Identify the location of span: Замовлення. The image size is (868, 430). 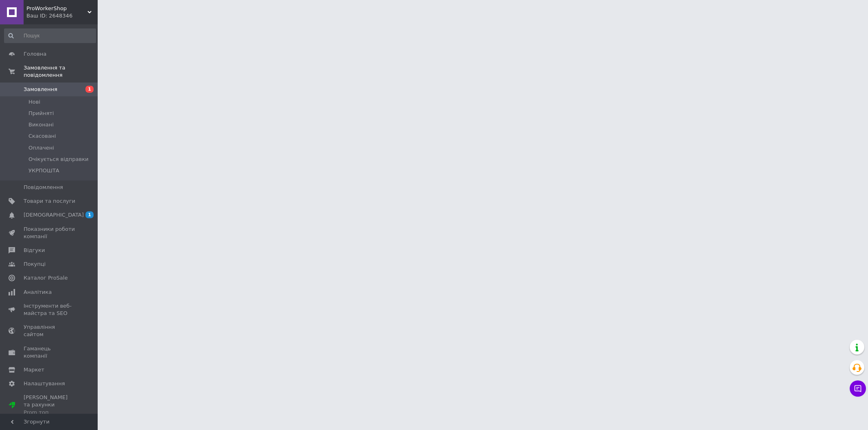
(40, 89).